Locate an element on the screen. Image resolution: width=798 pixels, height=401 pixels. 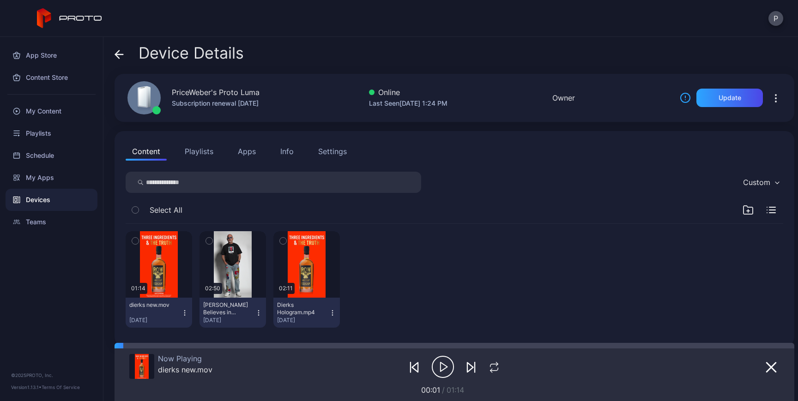
span: Version 1.13.1 • is located at coordinates (26, 388).